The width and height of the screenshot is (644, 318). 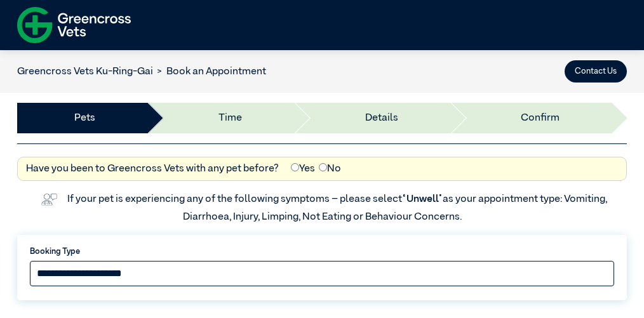 What do you see at coordinates (330, 169) in the screenshot?
I see `label: No` at bounding box center [330, 169].